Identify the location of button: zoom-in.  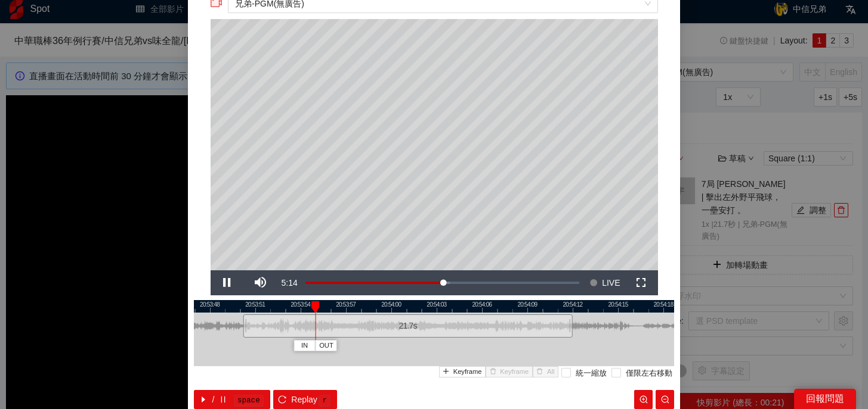
(644, 400).